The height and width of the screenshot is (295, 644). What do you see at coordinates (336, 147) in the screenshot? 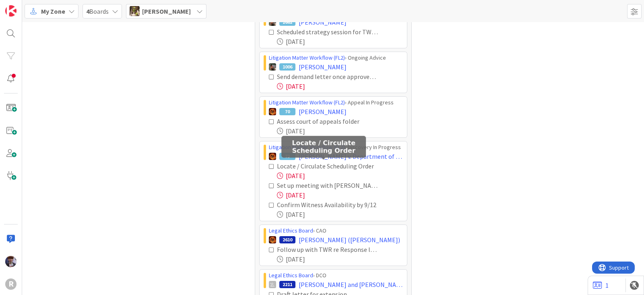
I see `div: › Discovery In Progress` at bounding box center [336, 147].